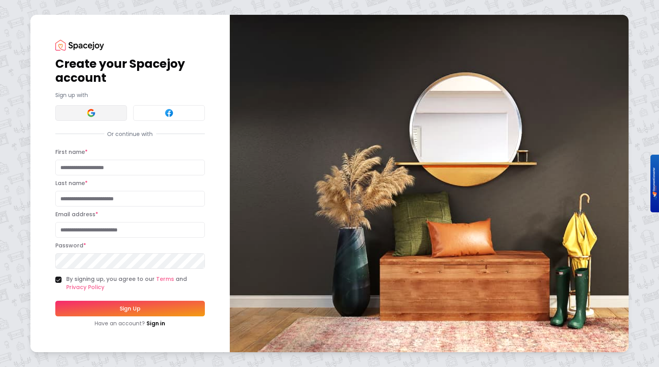  I want to click on label: First name, so click(71, 152).